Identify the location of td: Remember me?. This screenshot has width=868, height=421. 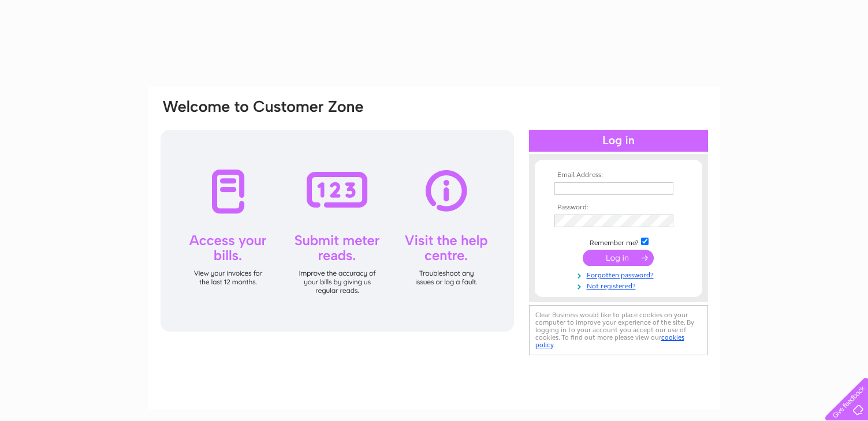
(619, 242).